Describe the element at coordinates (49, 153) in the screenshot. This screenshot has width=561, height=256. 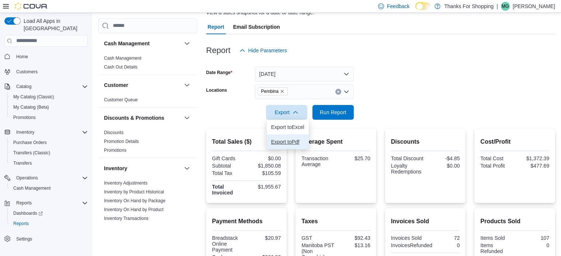
I see `button: Transfers (Classic)` at that location.